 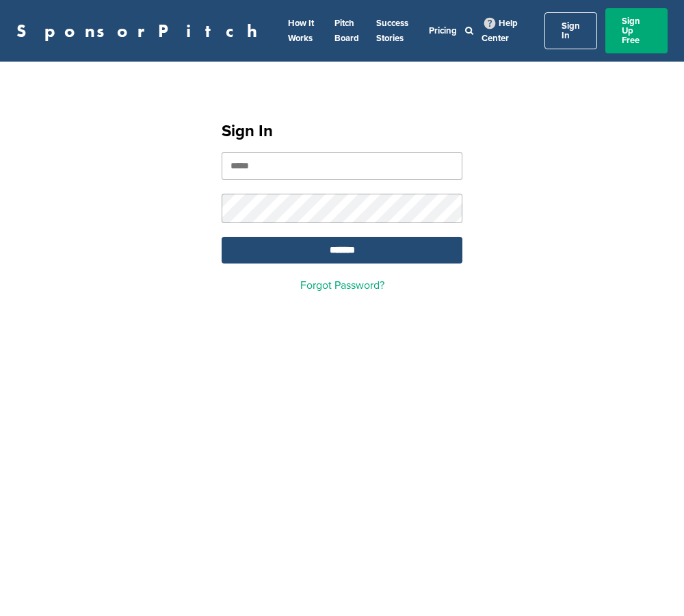 I want to click on a: Pitch Board, so click(x=347, y=31).